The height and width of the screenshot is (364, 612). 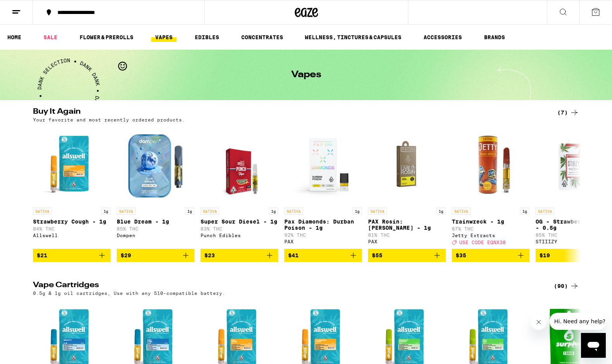 I want to click on a: Open page for Super Sour Diesel - 1g from Punch Edibles, so click(x=239, y=187).